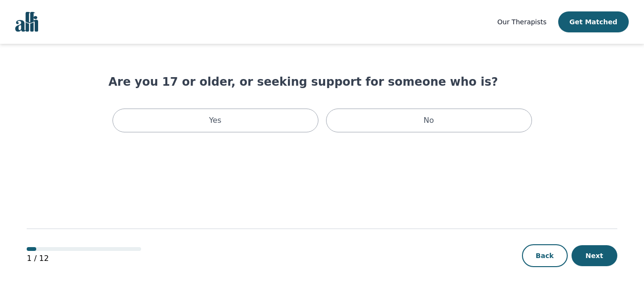 The image size is (644, 289). What do you see at coordinates (593, 22) in the screenshot?
I see `button: Get Matched` at bounding box center [593, 22].